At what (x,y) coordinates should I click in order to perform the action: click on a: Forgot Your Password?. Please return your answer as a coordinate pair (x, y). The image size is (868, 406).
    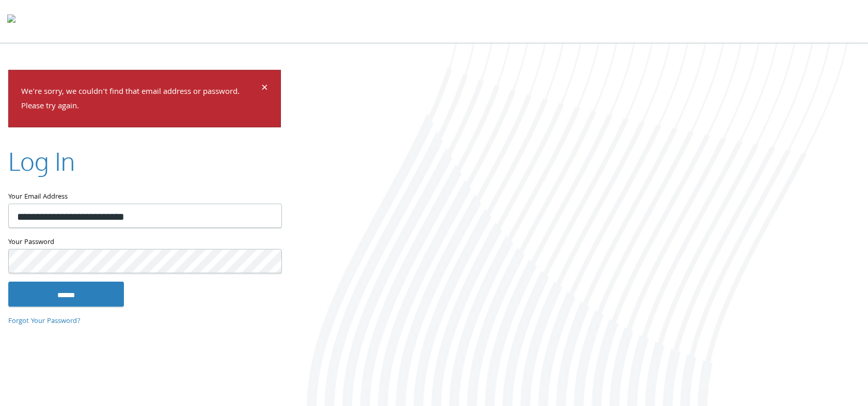
    Looking at the image, I should click on (45, 321).